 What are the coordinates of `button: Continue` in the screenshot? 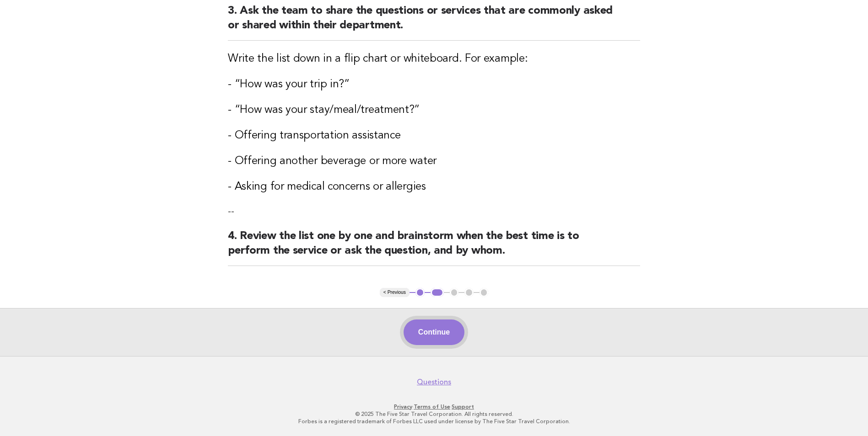 It's located at (434, 332).